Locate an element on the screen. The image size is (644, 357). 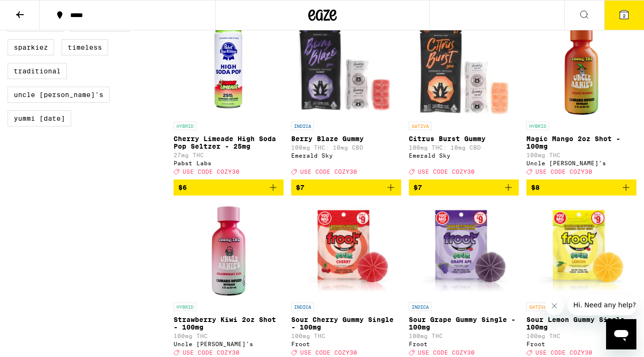
button: 2 is located at coordinates (624, 15).